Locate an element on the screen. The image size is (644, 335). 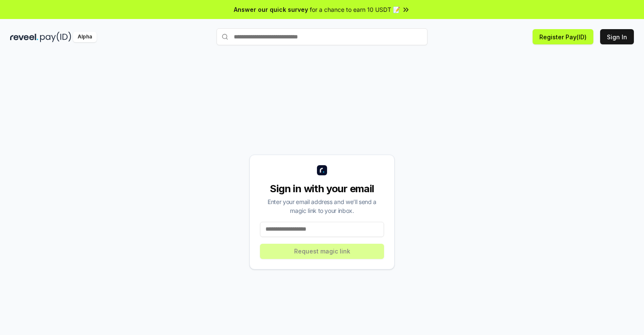
button: Register Pay(ID) is located at coordinates (562, 36).